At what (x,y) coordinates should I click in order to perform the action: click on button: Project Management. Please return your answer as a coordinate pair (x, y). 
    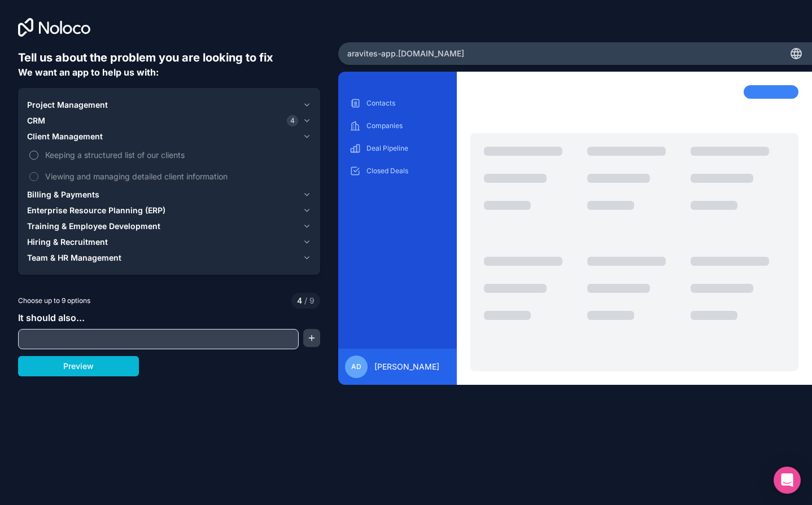
    Looking at the image, I should click on (169, 105).